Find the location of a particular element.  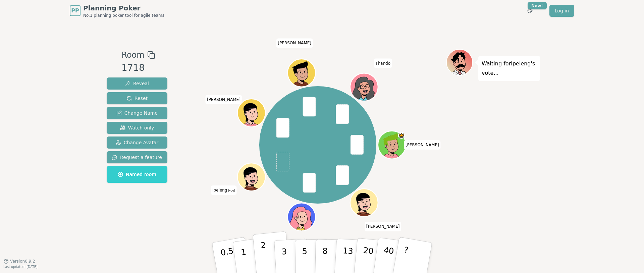

span: Reveal is located at coordinates (137, 83).